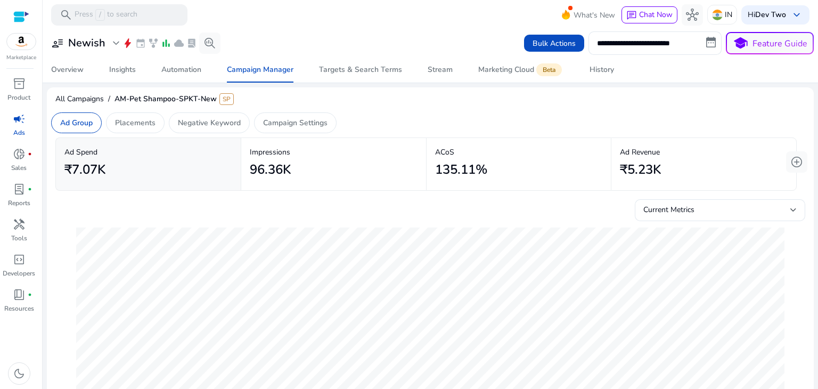  I want to click on span: bar_chart, so click(166, 43).